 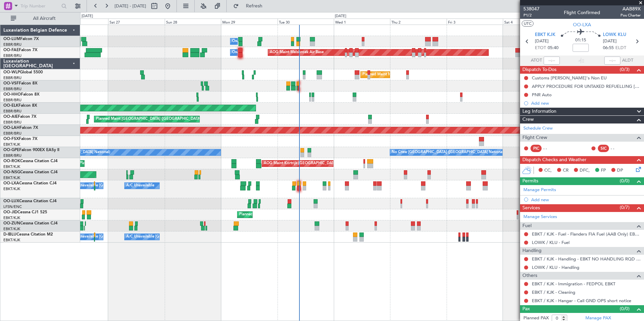 What do you see at coordinates (361, 22) in the screenshot?
I see `div: Wed 1` at bounding box center [361, 22].